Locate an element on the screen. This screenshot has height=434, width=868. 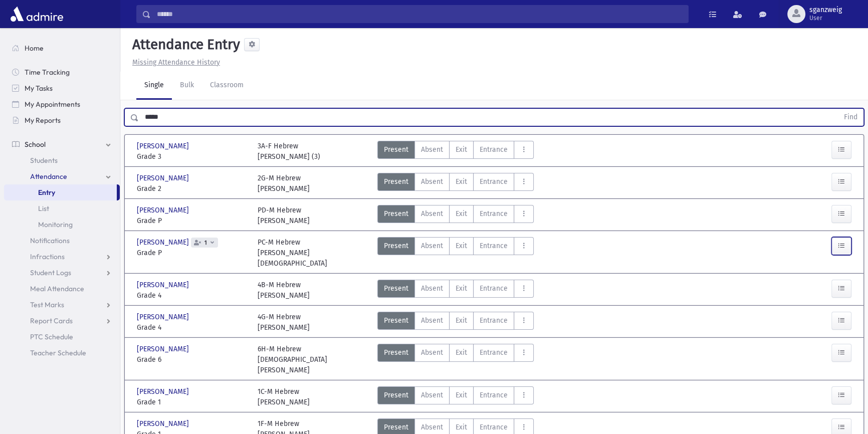
span: User is located at coordinates (825, 18).